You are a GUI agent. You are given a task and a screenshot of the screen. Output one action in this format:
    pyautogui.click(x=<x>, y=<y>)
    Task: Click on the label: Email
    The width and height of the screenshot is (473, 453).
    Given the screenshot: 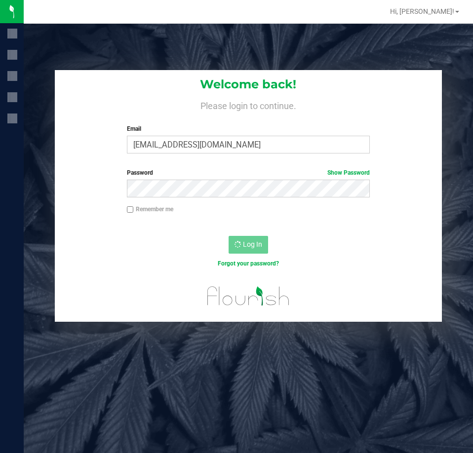 What is the action you would take?
    pyautogui.click(x=248, y=129)
    